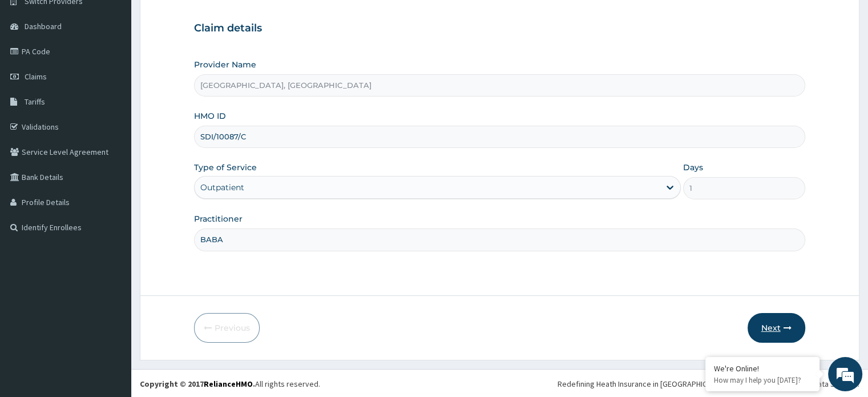  Describe the element at coordinates (218, 219) in the screenshot. I see `label: Practitioner` at that location.